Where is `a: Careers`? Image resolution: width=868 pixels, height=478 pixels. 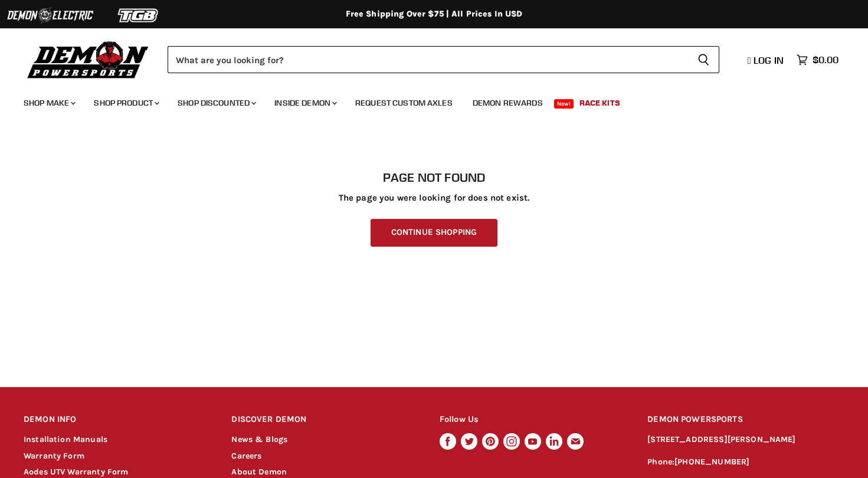 a: Careers is located at coordinates (246, 456).